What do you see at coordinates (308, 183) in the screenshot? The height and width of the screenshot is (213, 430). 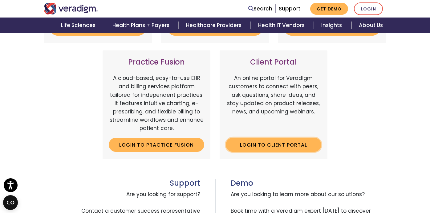 I see `h3: Demo` at bounding box center [308, 183].